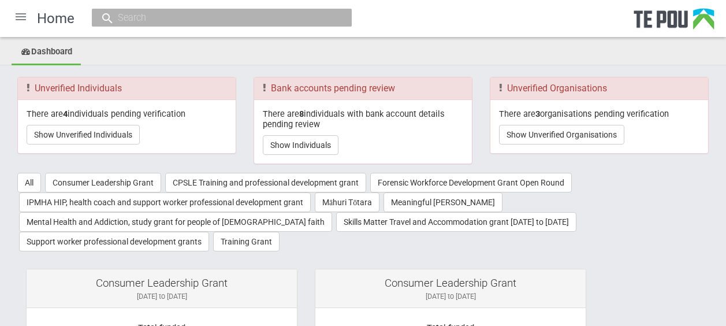 The image size is (726, 326). Describe the element at coordinates (538, 114) in the screenshot. I see `b: 3` at that location.